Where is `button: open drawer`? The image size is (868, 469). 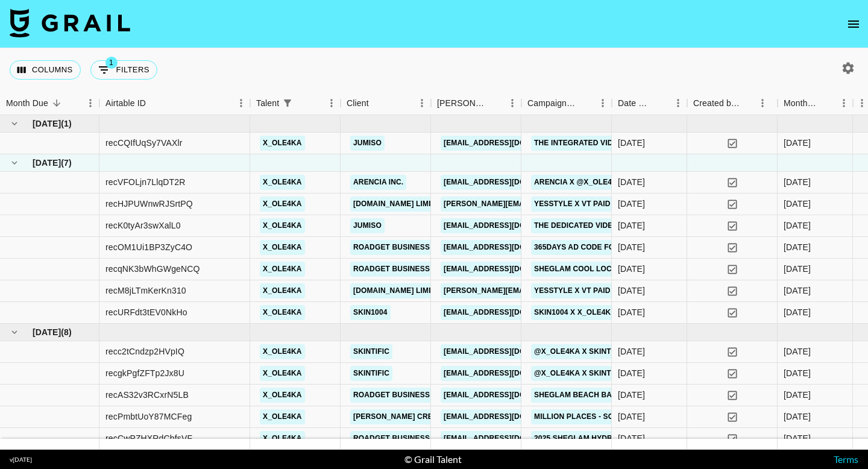 button: open drawer is located at coordinates (854, 24).